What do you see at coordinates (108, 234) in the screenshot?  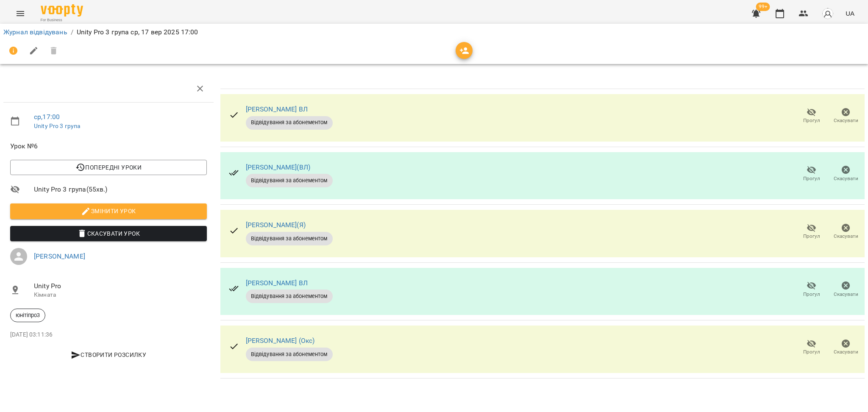 I see `button: Скасувати Урок` at bounding box center [108, 234].